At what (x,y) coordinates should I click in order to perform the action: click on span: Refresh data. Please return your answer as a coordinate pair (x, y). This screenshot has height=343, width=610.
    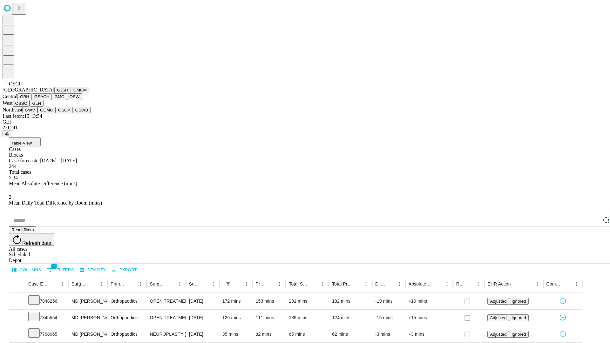
    Looking at the image, I should click on (37, 243).